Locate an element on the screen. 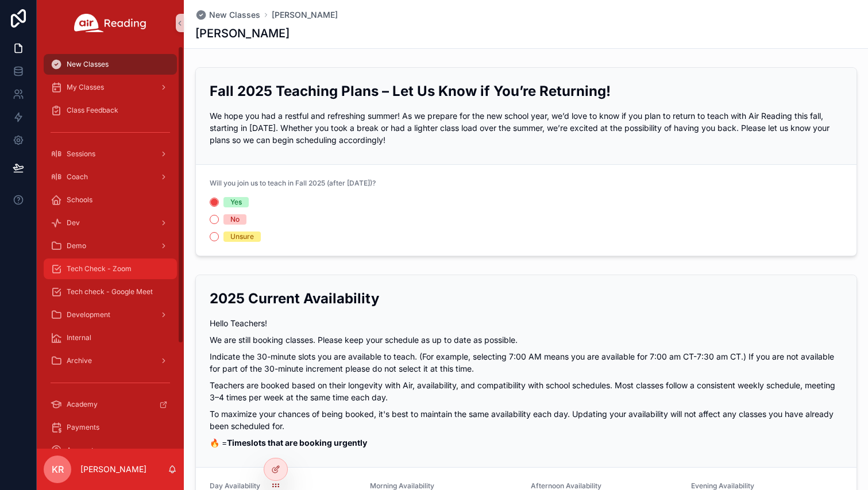 The height and width of the screenshot is (490, 868). strong: Timeslots that are booking urgently is located at coordinates (297, 442).